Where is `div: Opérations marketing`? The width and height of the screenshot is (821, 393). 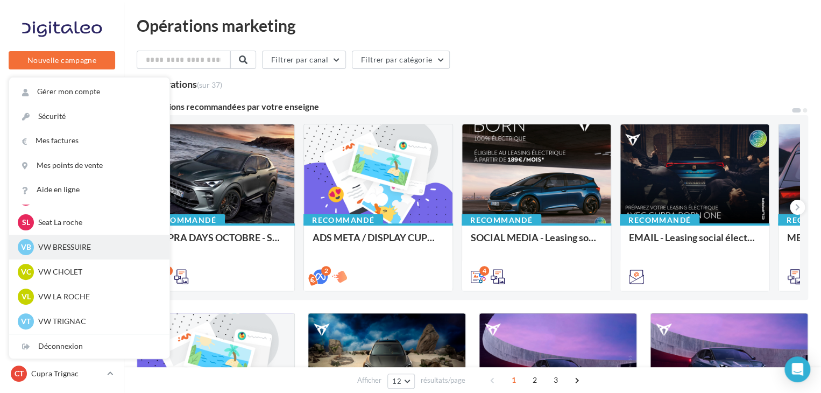
div: Opérations marketing is located at coordinates (472, 25).